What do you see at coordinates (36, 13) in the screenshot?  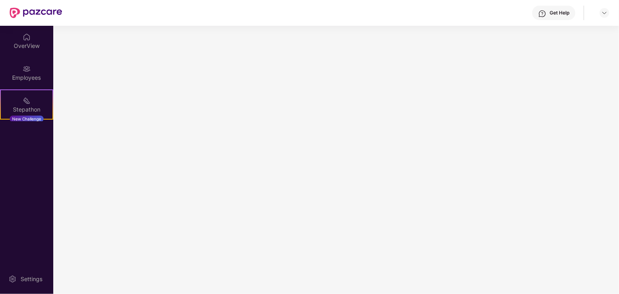 I see `img: New Pazcare Logo` at bounding box center [36, 13].